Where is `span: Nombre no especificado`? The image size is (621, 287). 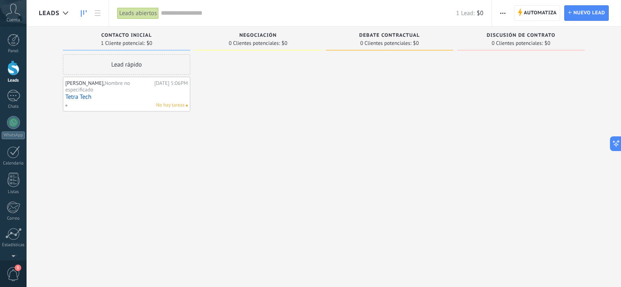
span: Nombre no especificado is located at coordinates (98, 86).